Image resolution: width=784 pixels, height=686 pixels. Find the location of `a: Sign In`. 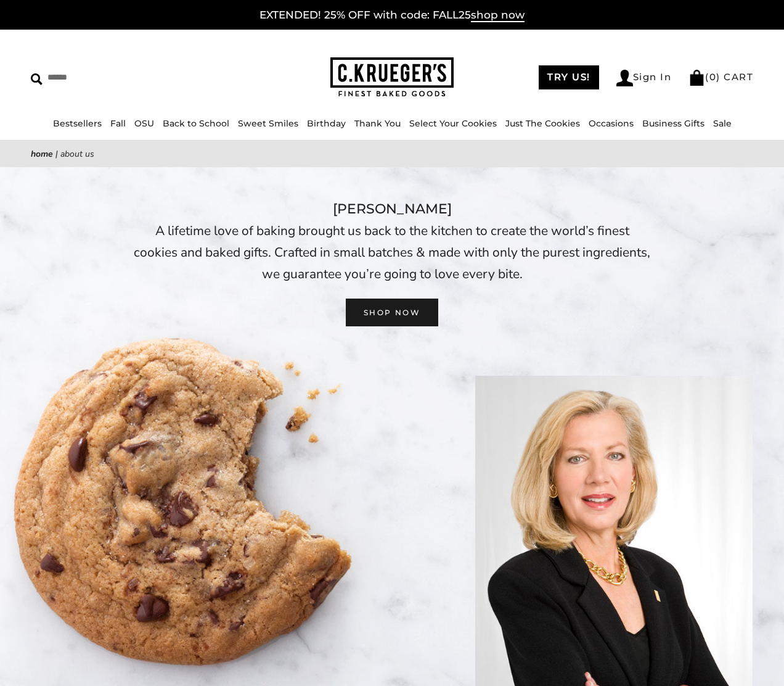

a: Sign In is located at coordinates (645, 78).